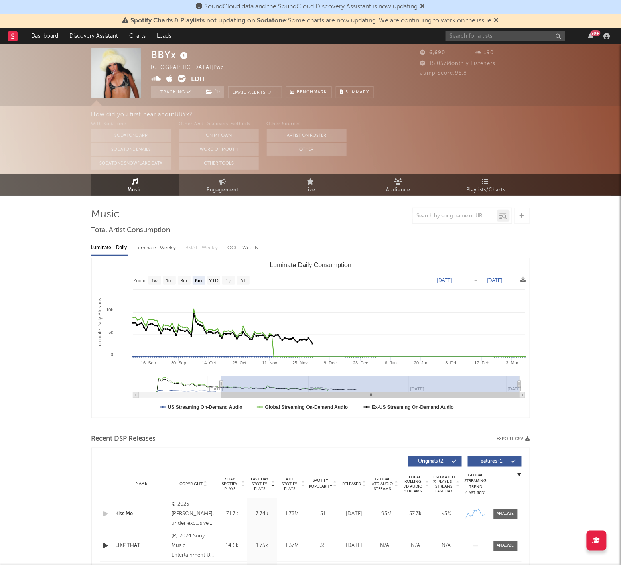 Image resolution: width=621 pixels, height=565 pixels. I want to click on span: 7 Day Spotify Plays, so click(230, 485).